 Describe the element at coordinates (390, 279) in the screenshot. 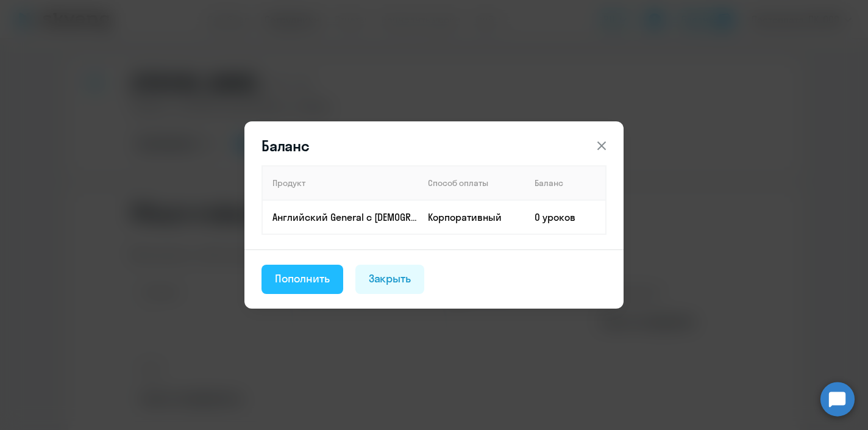

I see `div: Закрыть` at that location.